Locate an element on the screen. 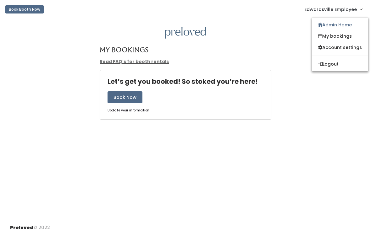 The height and width of the screenshot is (236, 371). u: Update your information is located at coordinates (128, 110).